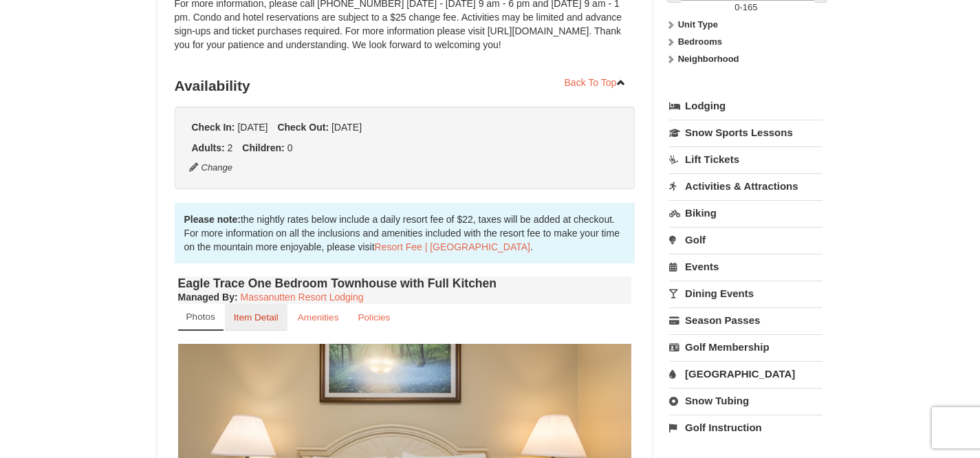  What do you see at coordinates (405, 86) in the screenshot?
I see `h3: Availability` at bounding box center [405, 86].